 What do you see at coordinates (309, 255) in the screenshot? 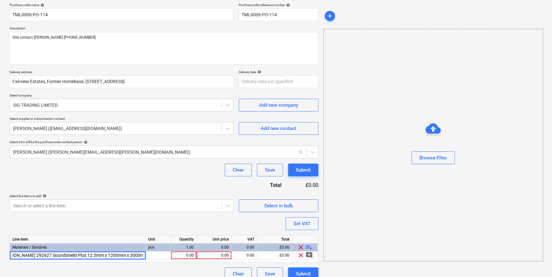
I see `span: add_comment` at bounding box center [309, 255].